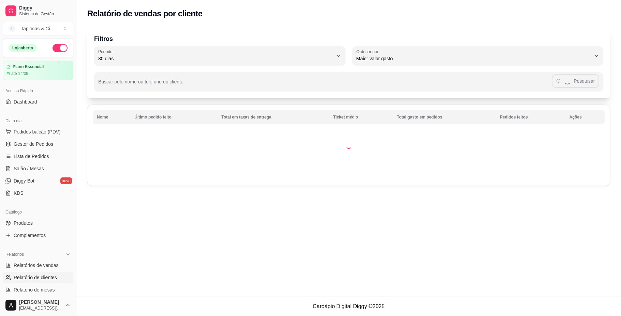  I want to click on span: Pedidos balcão (PDV), so click(37, 132).